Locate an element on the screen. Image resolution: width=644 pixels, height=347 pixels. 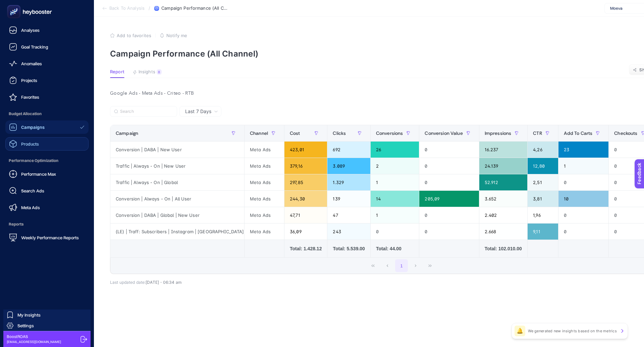
div: 1.329 is located at coordinates (349, 183).